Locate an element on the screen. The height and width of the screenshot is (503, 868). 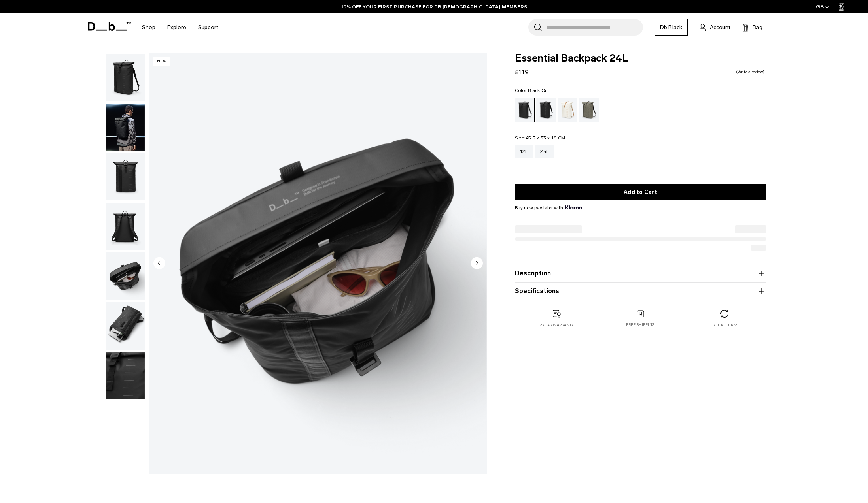
a: Oatmilk is located at coordinates (568, 110).